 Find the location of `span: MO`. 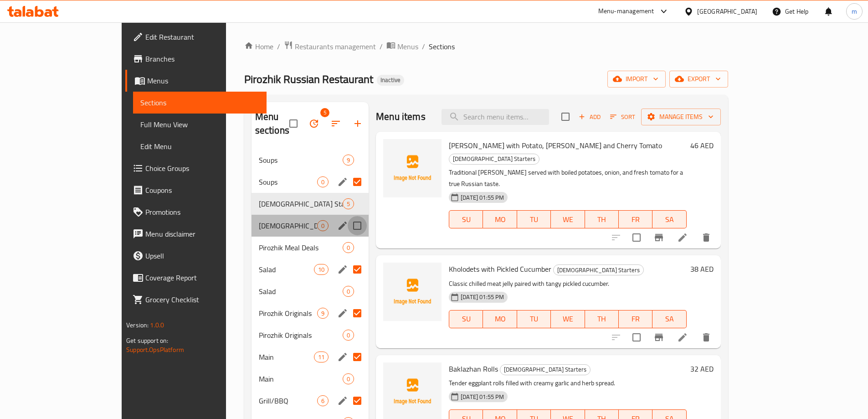

span: MO is located at coordinates (500, 220).